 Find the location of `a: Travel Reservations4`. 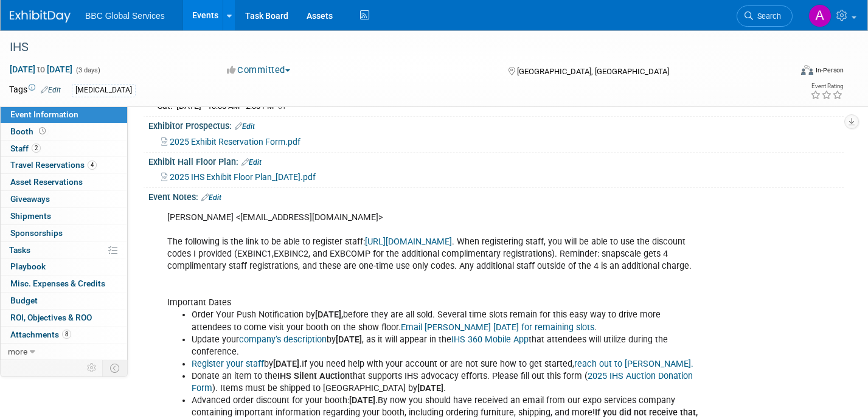

a: Travel Reservations4 is located at coordinates (64, 165).